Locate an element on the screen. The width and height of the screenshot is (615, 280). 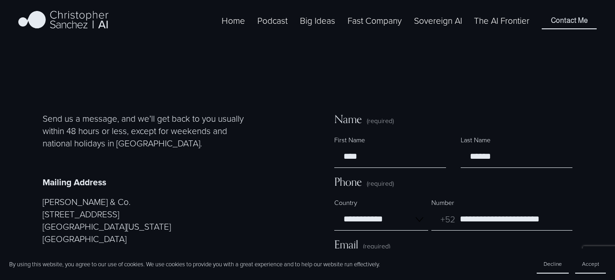
div: Number is located at coordinates (502, 203).